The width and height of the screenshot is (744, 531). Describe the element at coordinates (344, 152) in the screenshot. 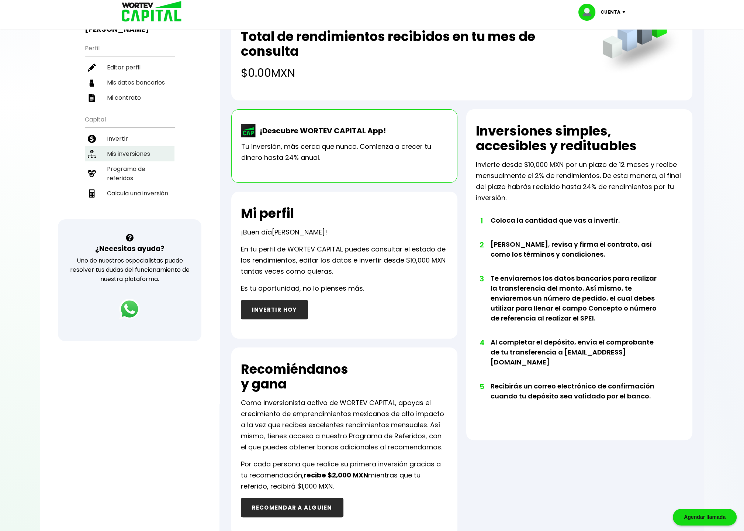

I see `p: Tu inversión, más cerca que nunca. Comienza a crecer tu dinero hasta 24% anual.` at that location.